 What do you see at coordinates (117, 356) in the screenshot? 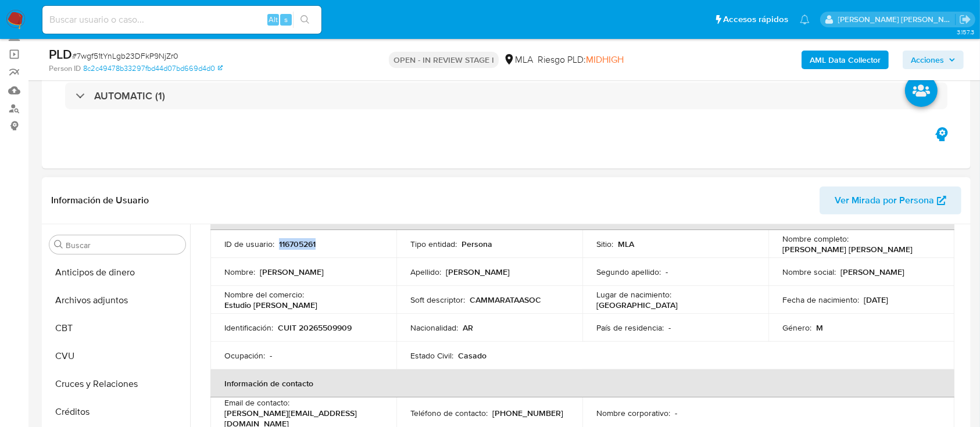
I see `button: CVU` at bounding box center [117, 356].